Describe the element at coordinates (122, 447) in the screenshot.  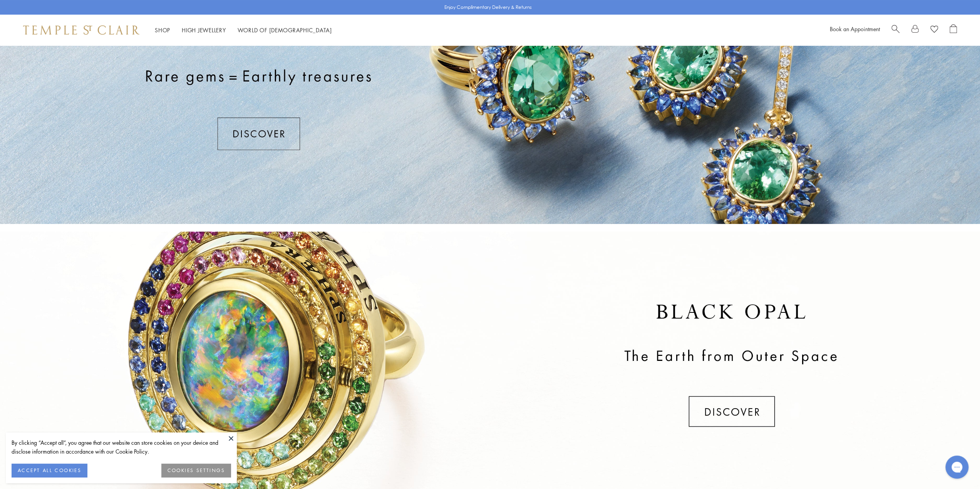
I see `div: By clicking “Accept all”, you agree that our website can store cookies on your device and disclos...` at that location.